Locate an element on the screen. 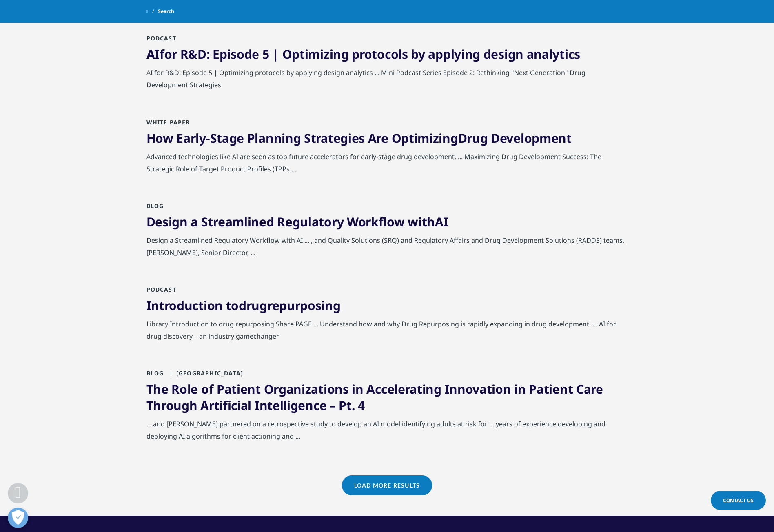 The image size is (774, 532). div: Advanced technologies like AI are seen as top future accelerators for early-stage drug developmen... is located at coordinates (387, 165).